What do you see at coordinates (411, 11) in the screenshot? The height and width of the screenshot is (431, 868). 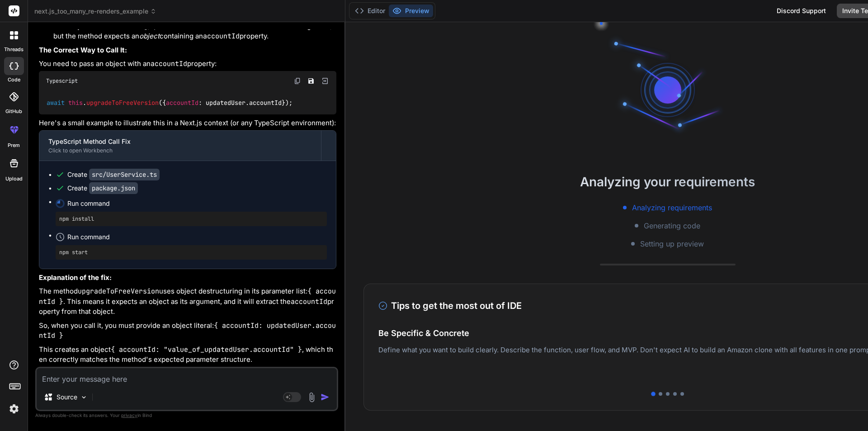 I see `button: Preview` at bounding box center [411, 11].